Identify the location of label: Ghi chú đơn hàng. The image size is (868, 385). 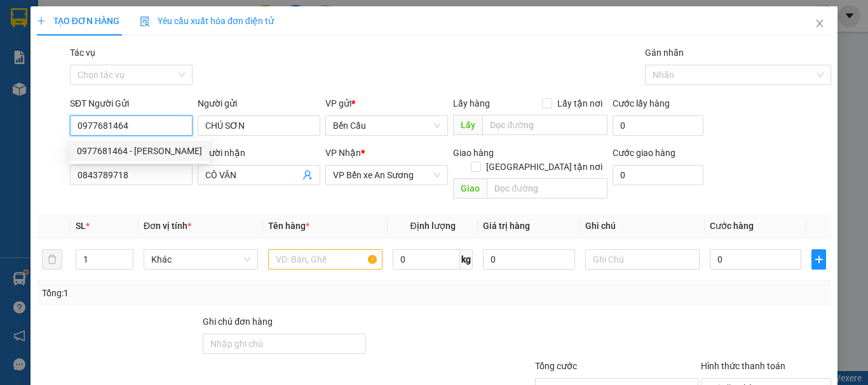
(238, 322).